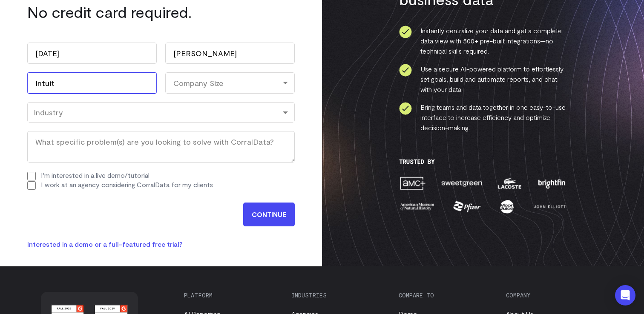  Describe the element at coordinates (483, 79) in the screenshot. I see `li: Use a secure AI-powered platform to effortlessly set goals, build and automate reports, and chat ...` at that location.